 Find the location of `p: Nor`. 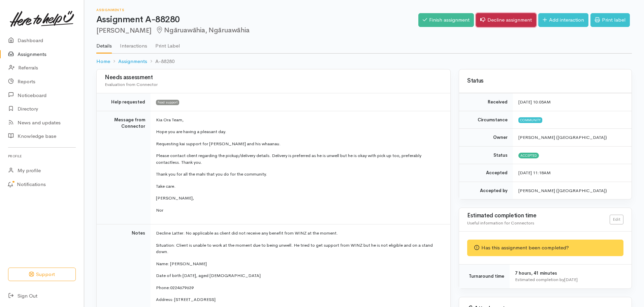

p: Nor is located at coordinates (299, 210).